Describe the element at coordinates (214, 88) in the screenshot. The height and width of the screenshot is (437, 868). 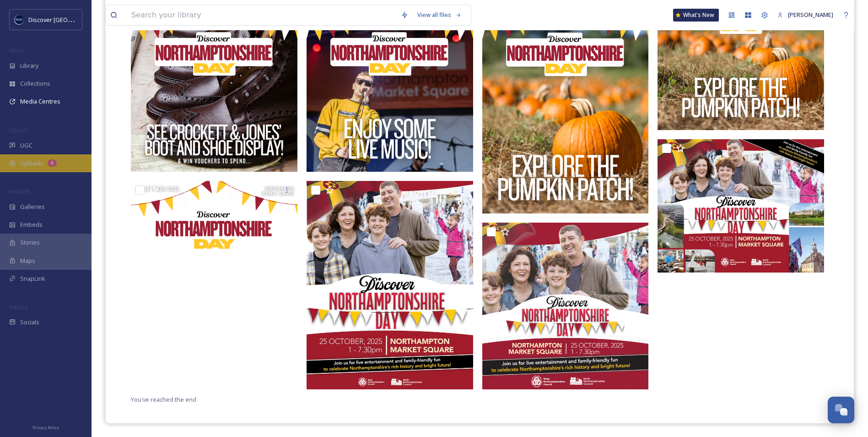
I see `img: NN Day Templates - Square (10).png` at that location.